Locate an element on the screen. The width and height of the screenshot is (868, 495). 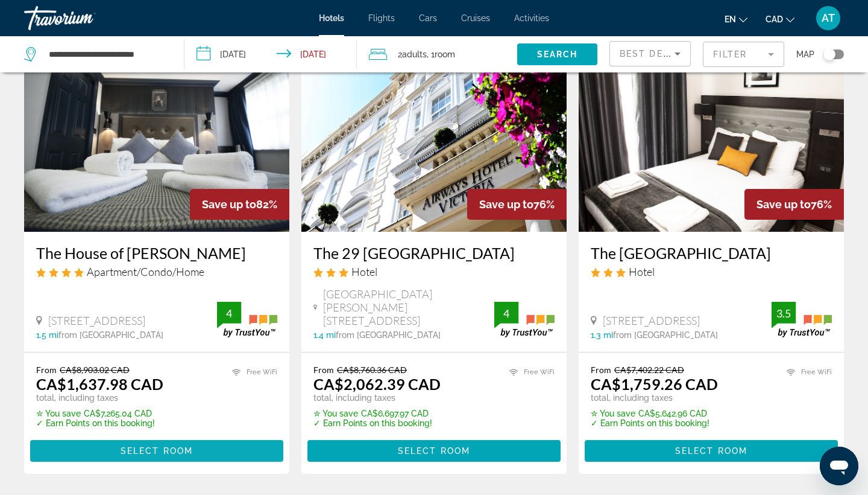
a: Travorium is located at coordinates (84, 18).